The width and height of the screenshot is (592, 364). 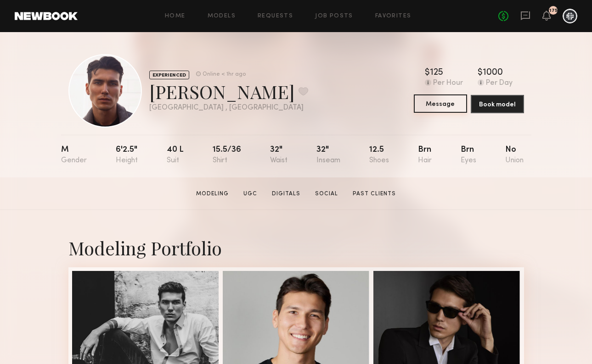 I want to click on a: Book model, so click(x=497, y=104).